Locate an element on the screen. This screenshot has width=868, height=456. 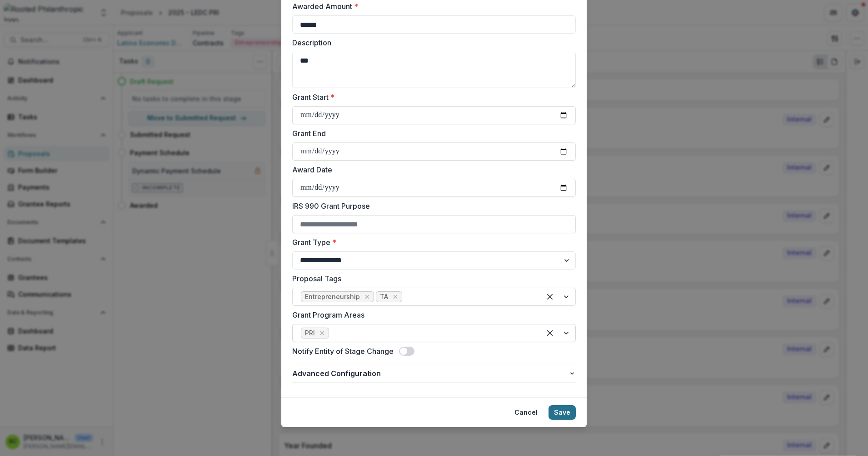
div: Remove PRI is located at coordinates (322, 333).